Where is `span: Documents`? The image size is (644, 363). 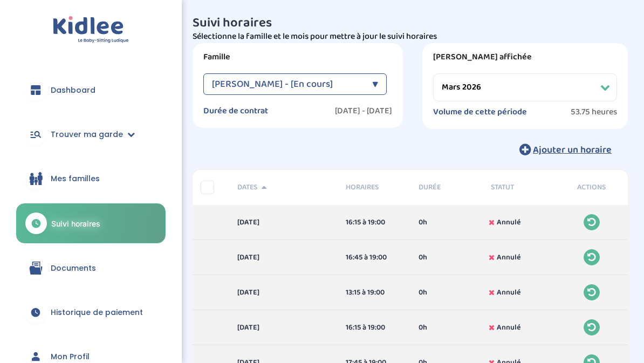 span: Documents is located at coordinates (74, 268).